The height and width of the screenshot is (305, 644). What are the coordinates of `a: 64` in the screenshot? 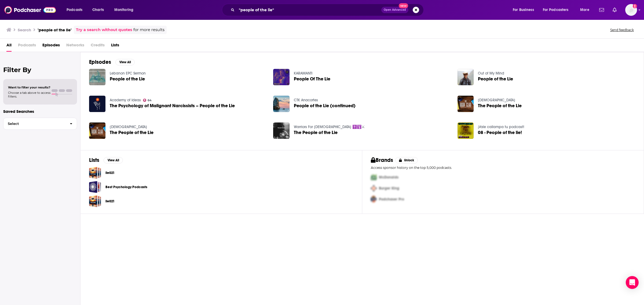 It's located at (148, 100).